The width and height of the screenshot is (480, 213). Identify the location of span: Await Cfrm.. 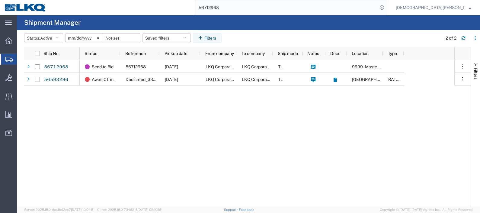
(103, 79).